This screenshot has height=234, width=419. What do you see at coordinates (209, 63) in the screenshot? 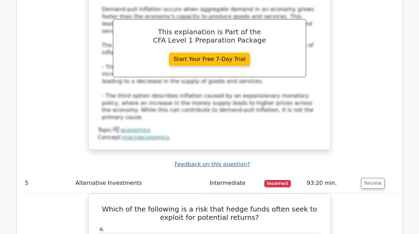
I see `div: Demand-pull inflation occurs when aggregate demand in an economy grows faster than the economy's ...` at bounding box center [209, 63].